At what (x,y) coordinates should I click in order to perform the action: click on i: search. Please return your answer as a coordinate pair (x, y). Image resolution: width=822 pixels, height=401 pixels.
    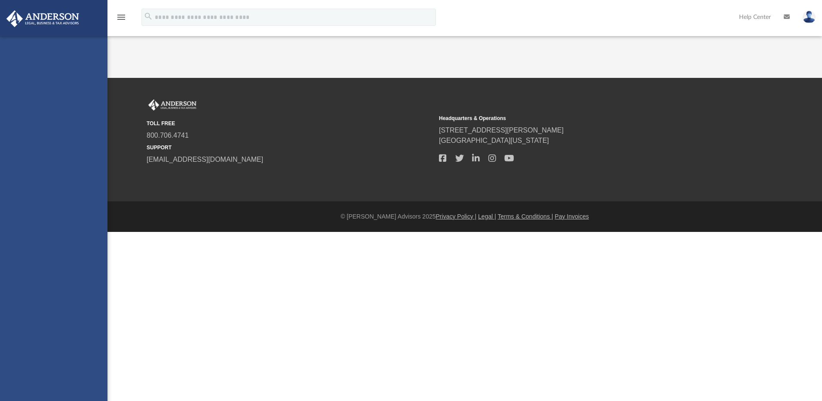
    Looking at the image, I should click on (148, 16).